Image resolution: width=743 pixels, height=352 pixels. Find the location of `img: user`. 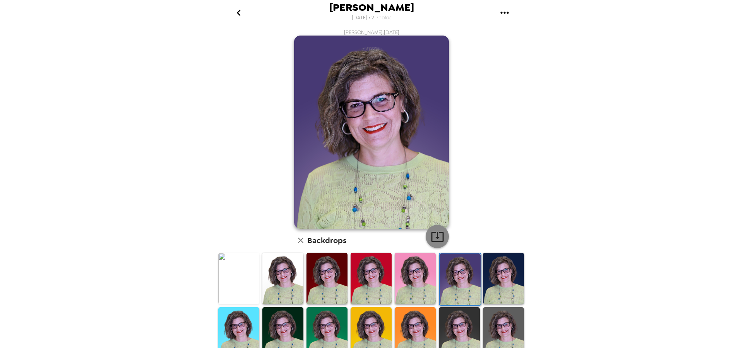

img: user is located at coordinates (371, 132).